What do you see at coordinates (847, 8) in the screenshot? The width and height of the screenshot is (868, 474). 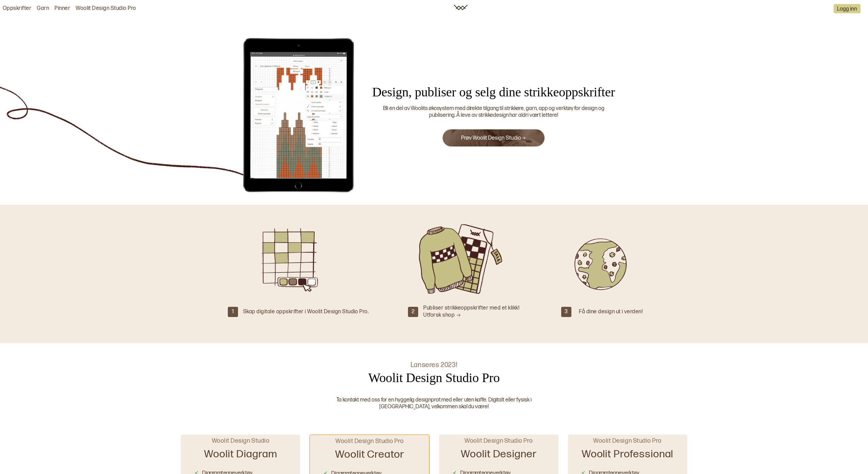 I see `button: Logg inn` at bounding box center [847, 8].